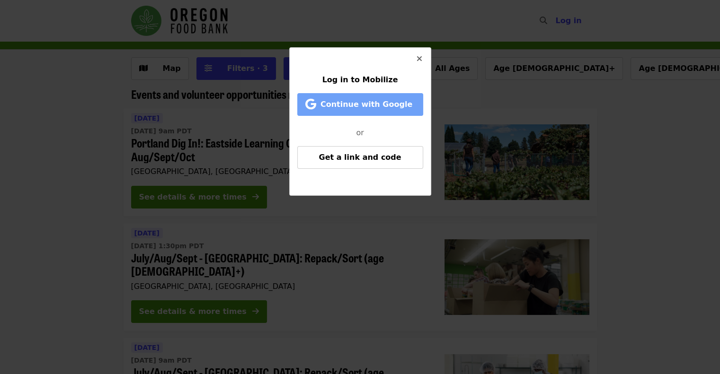 This screenshot has width=720, height=374. Describe the element at coordinates (360, 80) in the screenshot. I see `span: Log in to Mobilize` at that location.